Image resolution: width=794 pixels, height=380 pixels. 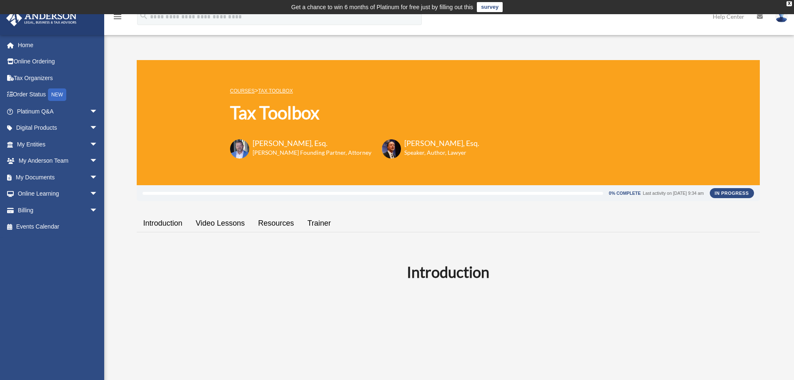 I want to click on a: Online Learningarrow_drop_down, so click(x=58, y=194).